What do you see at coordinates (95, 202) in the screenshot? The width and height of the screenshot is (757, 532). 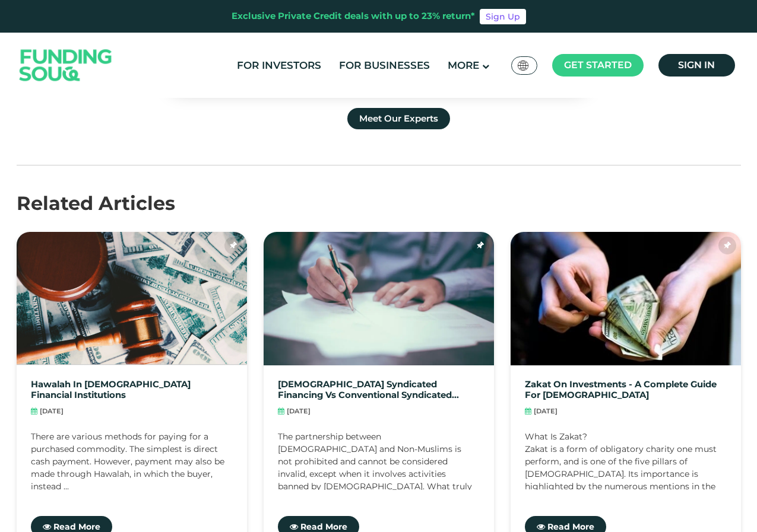 I see `span: Related Articles` at bounding box center [95, 202].